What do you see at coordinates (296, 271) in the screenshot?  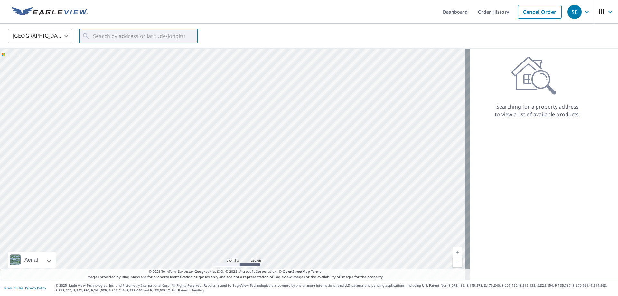 I see `a: OpenStreetMap` at bounding box center [296, 271].